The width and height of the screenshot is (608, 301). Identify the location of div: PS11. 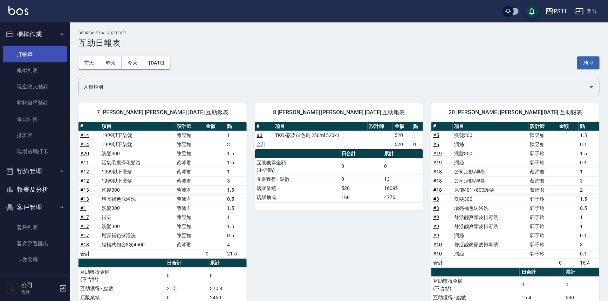
(560, 11).